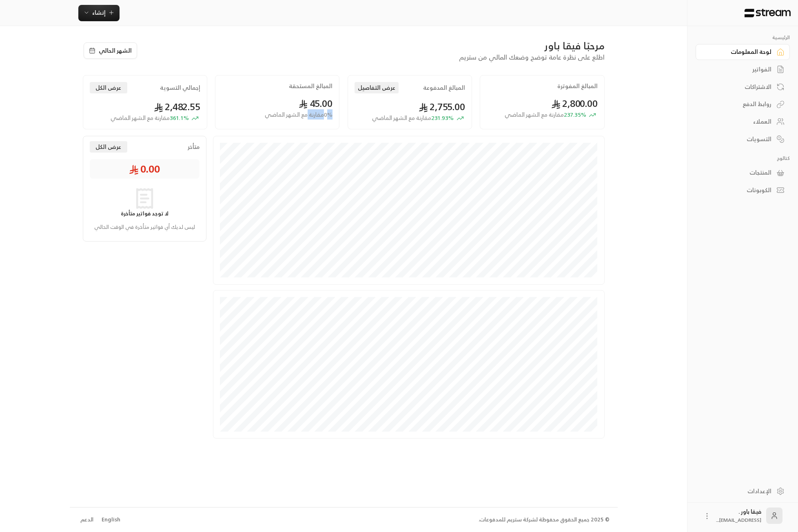  I want to click on a: المنتجات, so click(743, 173).